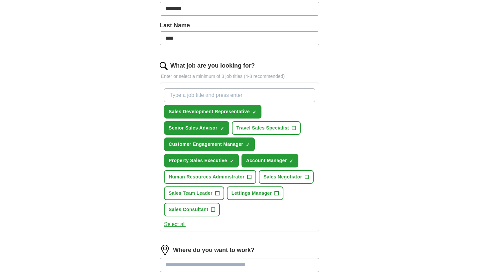  I want to click on button: Sales Development Representative✓, so click(213, 111).